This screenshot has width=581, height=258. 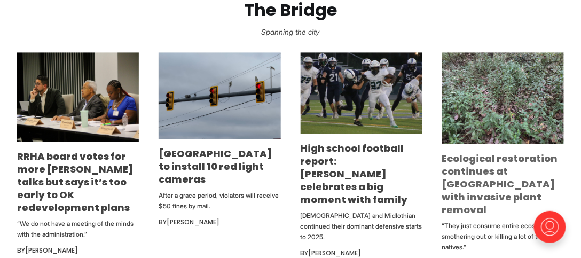 I want to click on img: RRHA board votes for more Gilpin talks but says it’s too early to OK redevelopment plans, so click(x=78, y=97).